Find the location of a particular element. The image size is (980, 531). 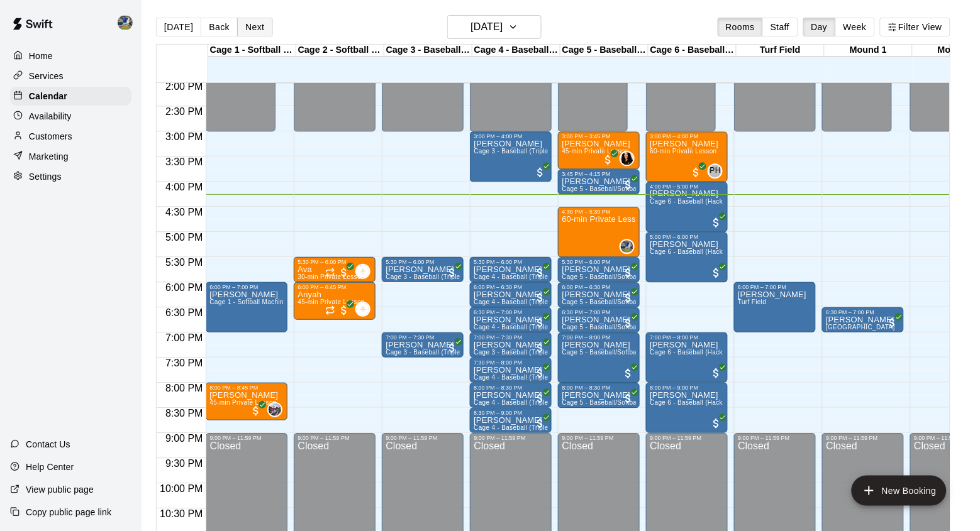

span: 3:00 PM is located at coordinates (184, 136).